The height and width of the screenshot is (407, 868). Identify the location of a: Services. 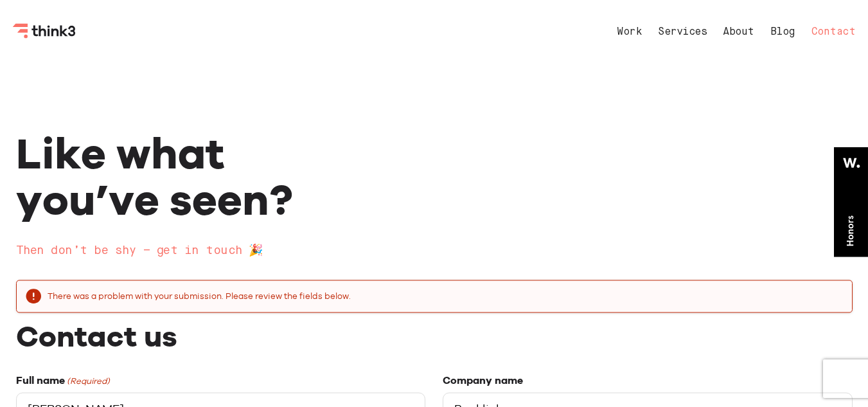
(682, 32).